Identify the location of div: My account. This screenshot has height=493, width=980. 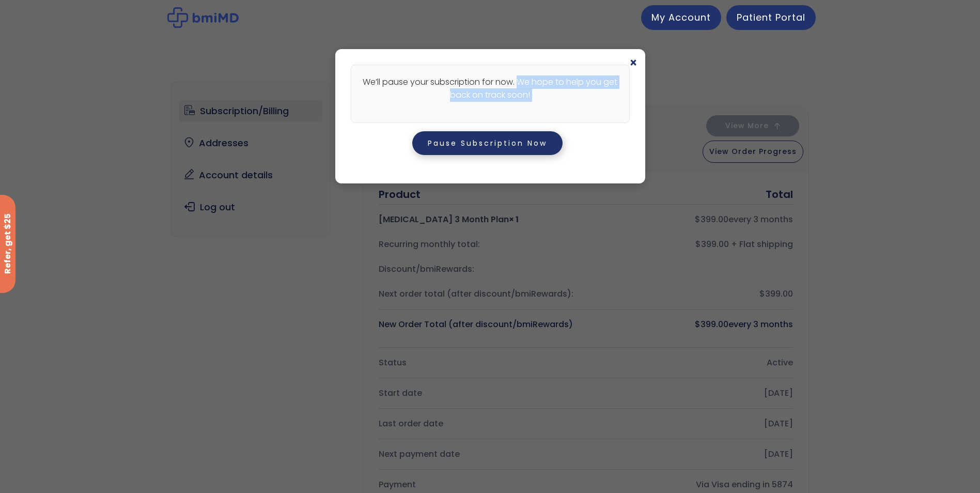
(203, 17).